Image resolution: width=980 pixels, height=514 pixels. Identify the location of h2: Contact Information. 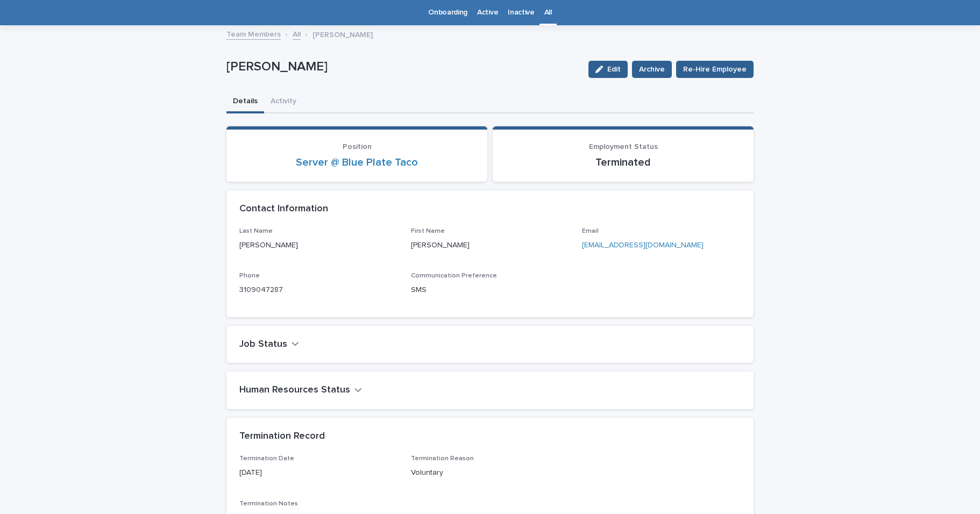
(284, 209).